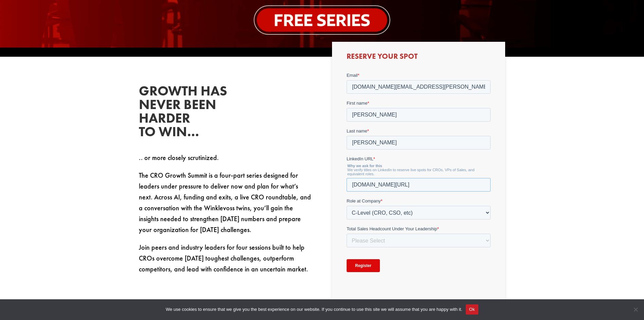  Describe the element at coordinates (225, 203) in the screenshot. I see `span: The CRO Growth Summit is a four-part series designed for leaders under pressure to deliver now an...` at that location.